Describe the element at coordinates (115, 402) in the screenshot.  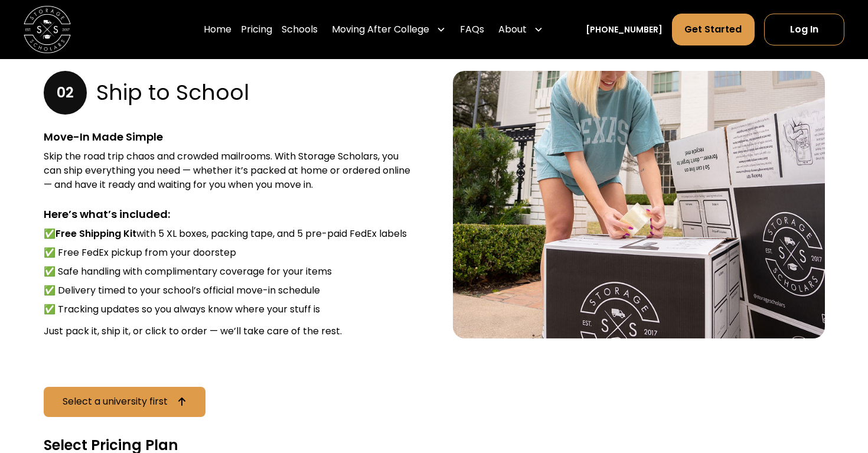
I see `div: Select a university first` at that location.